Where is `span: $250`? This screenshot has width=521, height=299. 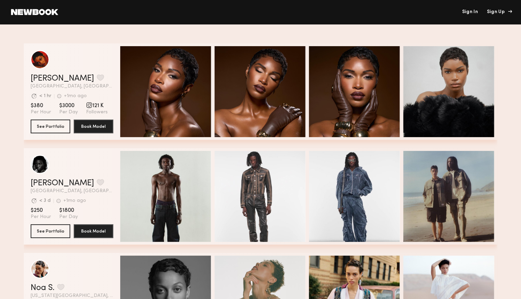
span: $250 is located at coordinates (41, 210).